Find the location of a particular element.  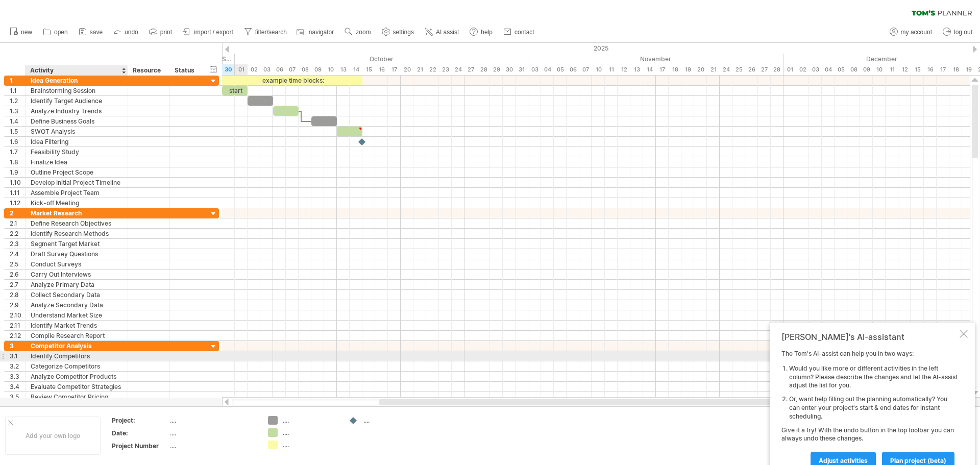

div: Segment Target Market is located at coordinates (76, 243).